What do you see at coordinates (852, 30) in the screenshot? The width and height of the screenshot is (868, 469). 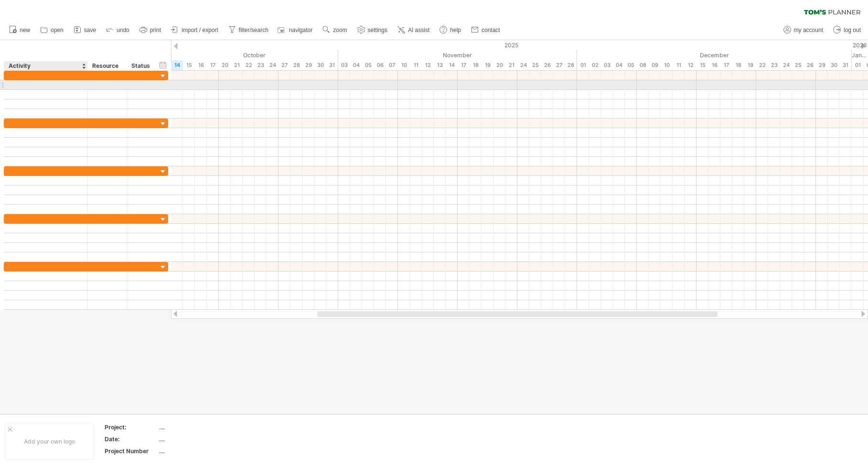 I see `span: log out` at bounding box center [852, 30].